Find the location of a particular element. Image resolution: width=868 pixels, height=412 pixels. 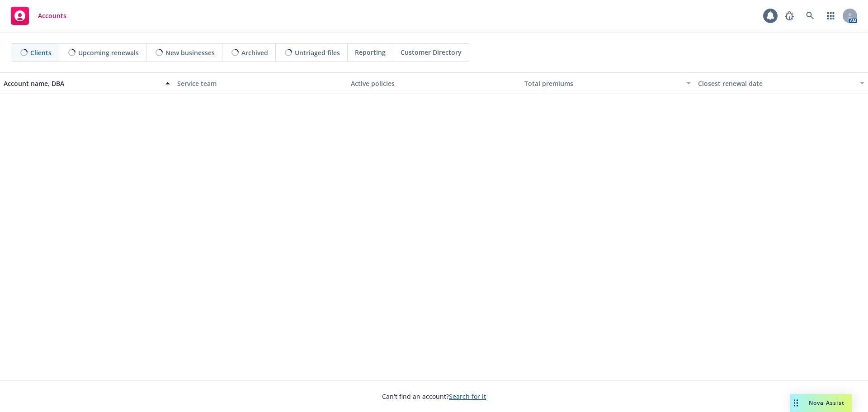

button: Nova Assist is located at coordinates (821, 403).